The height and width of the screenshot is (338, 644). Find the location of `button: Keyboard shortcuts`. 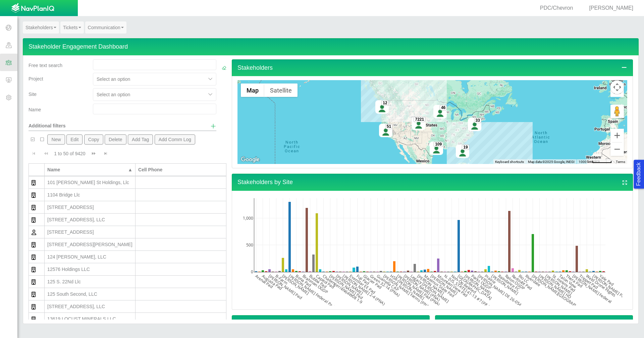

button: Keyboard shortcuts is located at coordinates (509, 162).